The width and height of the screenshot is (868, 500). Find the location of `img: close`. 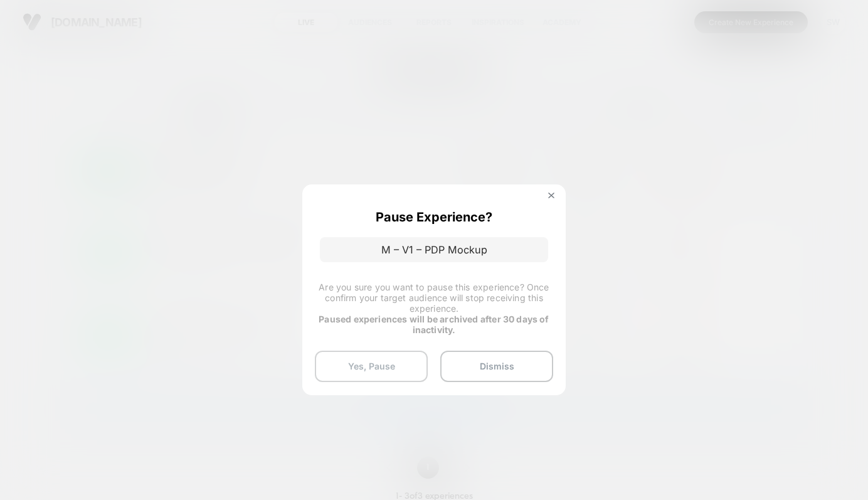

img: close is located at coordinates (551, 195).